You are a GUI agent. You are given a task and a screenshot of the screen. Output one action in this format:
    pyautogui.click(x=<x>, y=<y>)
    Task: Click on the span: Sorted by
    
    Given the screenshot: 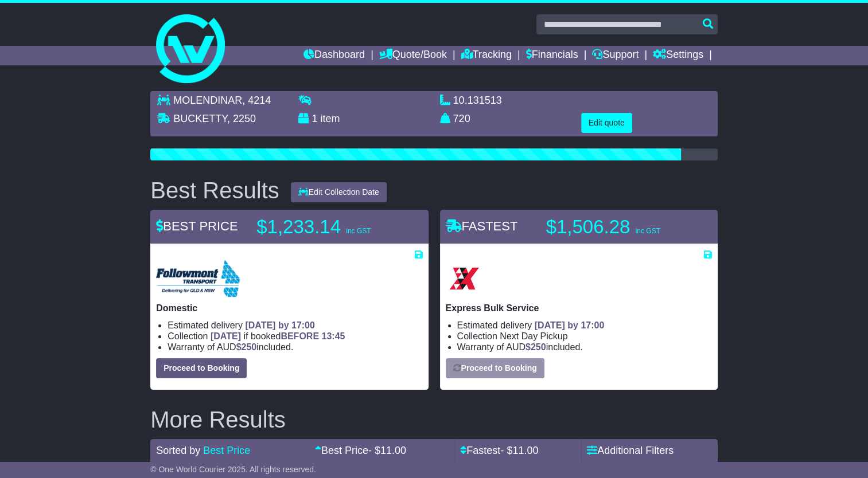 What is the action you would take?
    pyautogui.click(x=178, y=451)
    